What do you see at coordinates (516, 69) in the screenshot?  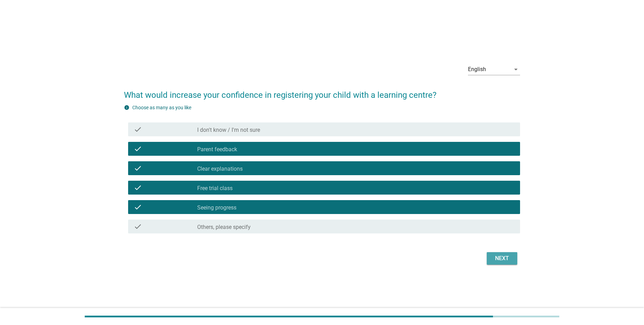 I see `i: arrow_drop_down` at bounding box center [516, 69].